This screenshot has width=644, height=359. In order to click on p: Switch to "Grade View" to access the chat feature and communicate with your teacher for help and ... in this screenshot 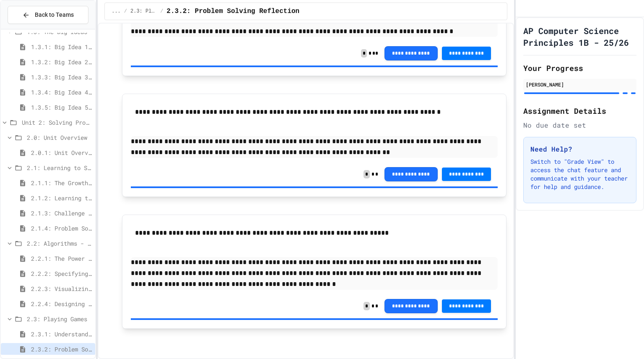, I will do `click(580, 174)`.